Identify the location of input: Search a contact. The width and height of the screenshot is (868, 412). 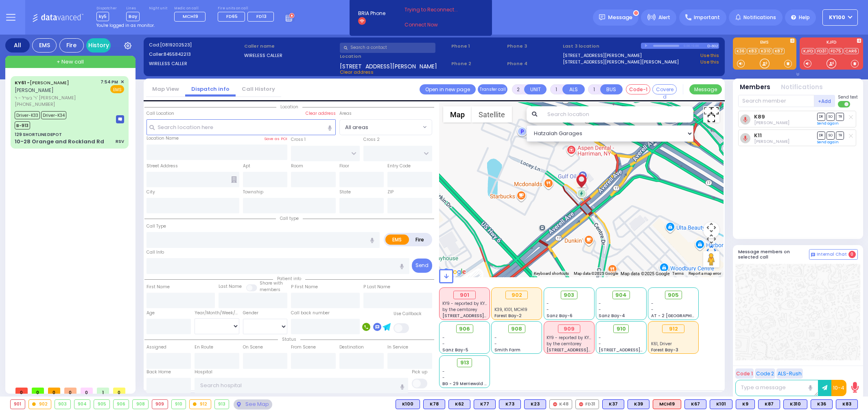
(387, 47).